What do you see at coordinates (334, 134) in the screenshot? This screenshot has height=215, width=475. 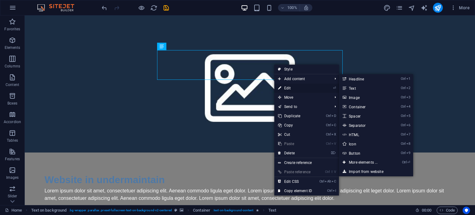 I see `i: X` at bounding box center [334, 134].